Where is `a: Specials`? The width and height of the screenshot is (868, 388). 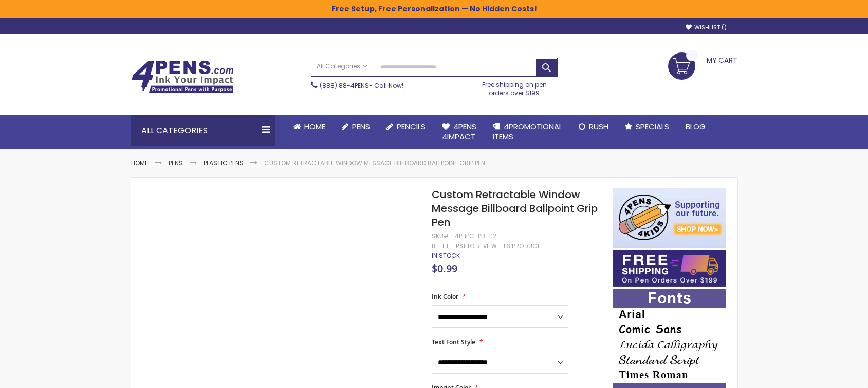 a: Specials is located at coordinates (647, 126).